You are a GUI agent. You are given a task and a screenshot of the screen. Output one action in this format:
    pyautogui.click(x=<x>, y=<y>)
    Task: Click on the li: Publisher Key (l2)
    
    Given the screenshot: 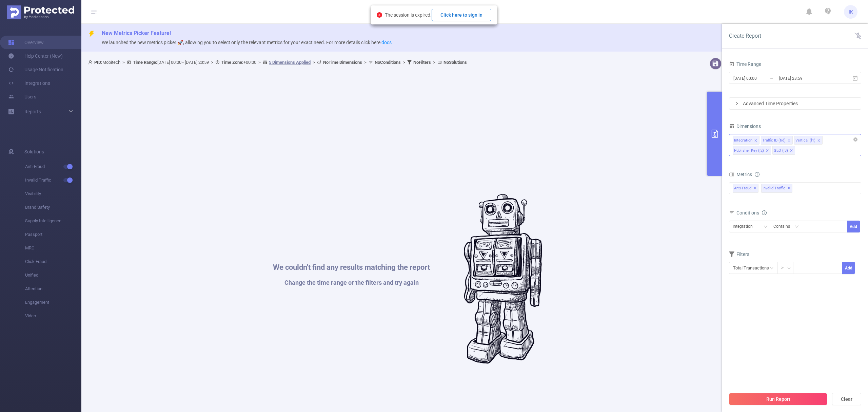 What is the action you would take?
    pyautogui.click(x=752, y=150)
    